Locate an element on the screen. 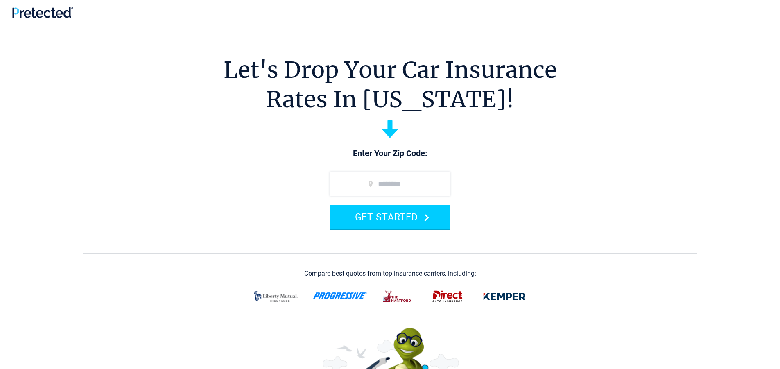 This screenshot has width=780, height=369. img: direct is located at coordinates (447, 296).